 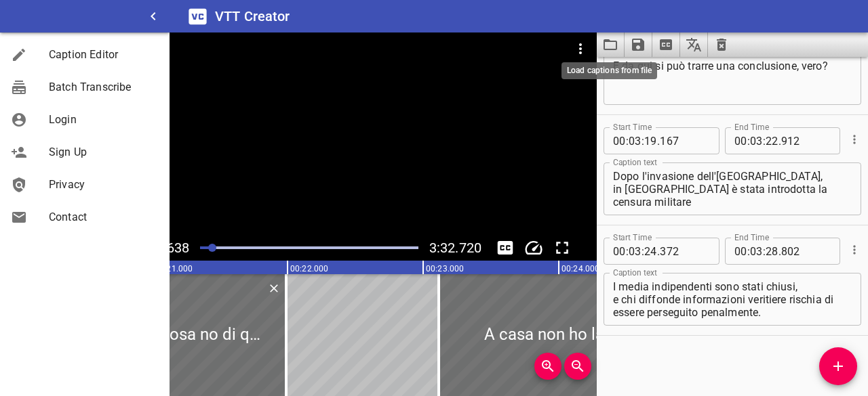 I want to click on button: Delete, so click(x=274, y=289).